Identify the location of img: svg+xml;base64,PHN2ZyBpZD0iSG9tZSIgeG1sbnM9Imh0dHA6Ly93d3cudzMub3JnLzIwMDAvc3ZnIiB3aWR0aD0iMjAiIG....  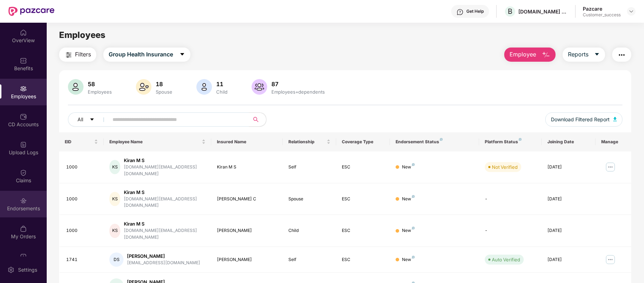
(23, 33).